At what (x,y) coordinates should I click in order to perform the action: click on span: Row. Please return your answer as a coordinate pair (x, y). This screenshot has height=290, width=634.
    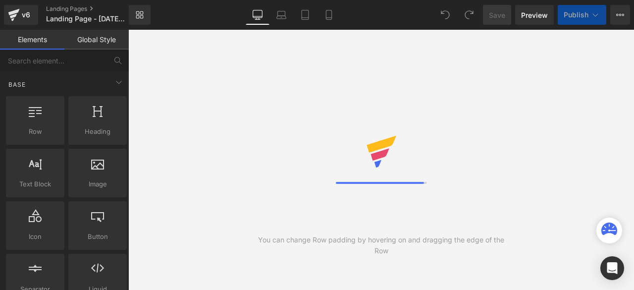
    Looking at the image, I should click on (35, 131).